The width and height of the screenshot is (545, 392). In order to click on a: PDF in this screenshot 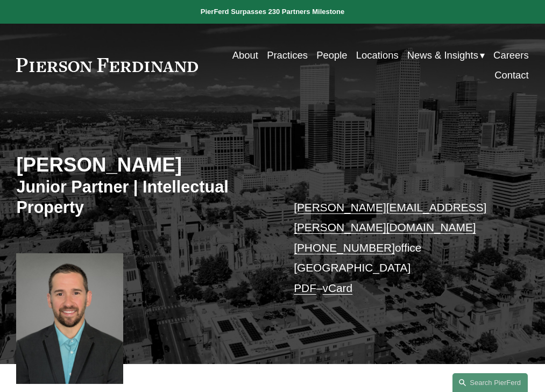, I will do `click(305, 288)`.